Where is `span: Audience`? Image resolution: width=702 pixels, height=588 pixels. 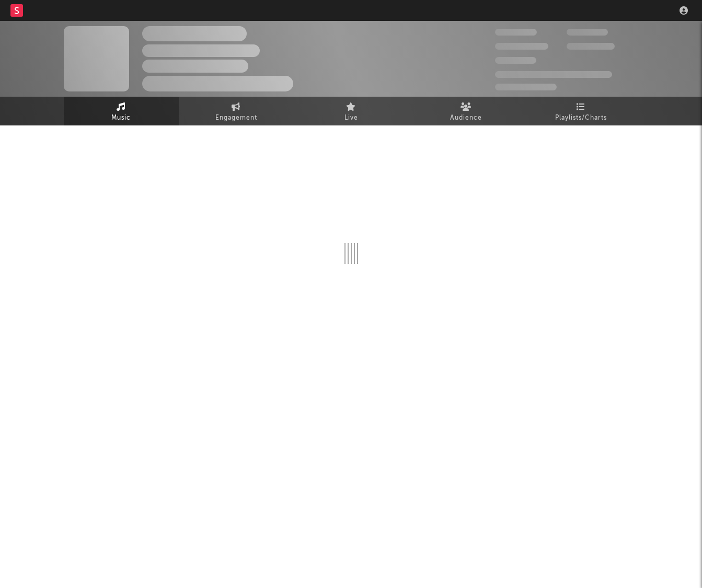 span: Audience is located at coordinates (466, 118).